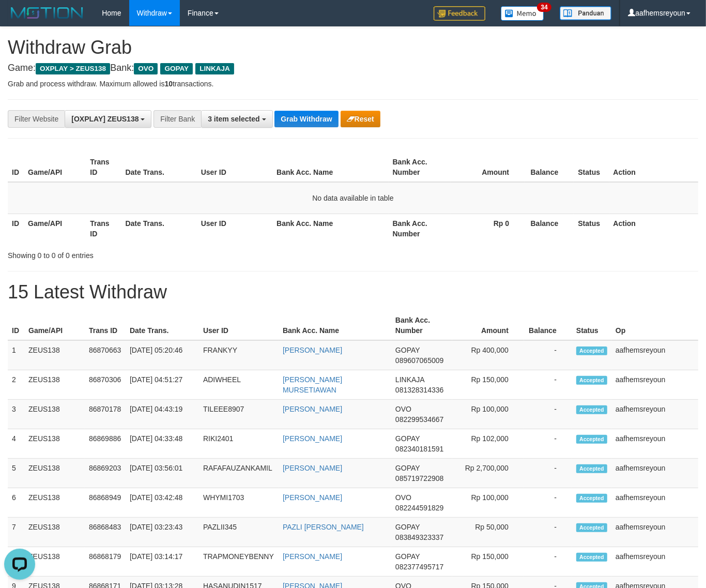 The image size is (706, 588). Describe the element at coordinates (586, 13) in the screenshot. I see `img: panduan.png` at that location.